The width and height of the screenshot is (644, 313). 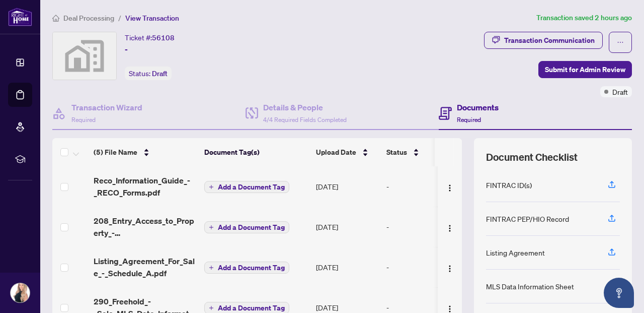 What do you see at coordinates (620, 43) in the screenshot?
I see `span: ellipsis` at bounding box center [620, 43].